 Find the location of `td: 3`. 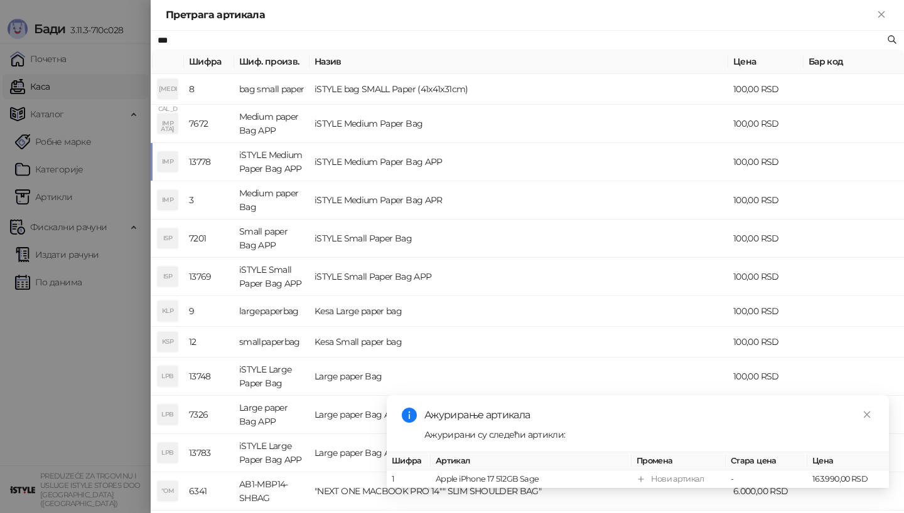

td: 3 is located at coordinates (209, 200).